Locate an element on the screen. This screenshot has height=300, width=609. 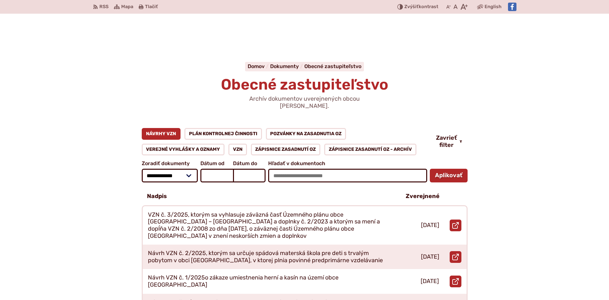
a: Domov is located at coordinates (259, 66).